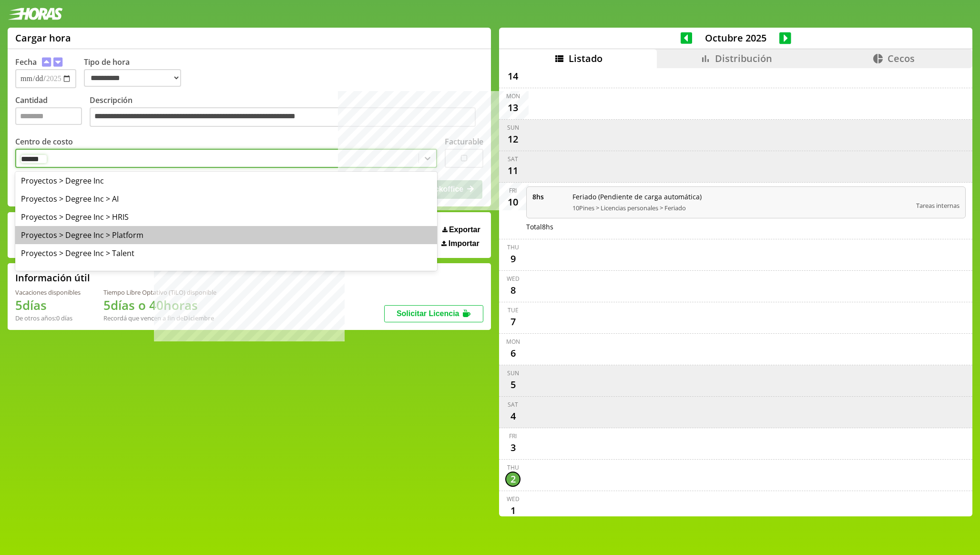  What do you see at coordinates (513, 76) in the screenshot?
I see `div: 14` at bounding box center [513, 76].